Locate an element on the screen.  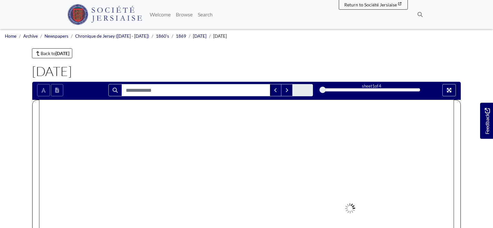
span: 1 is located at coordinates (373, 86).